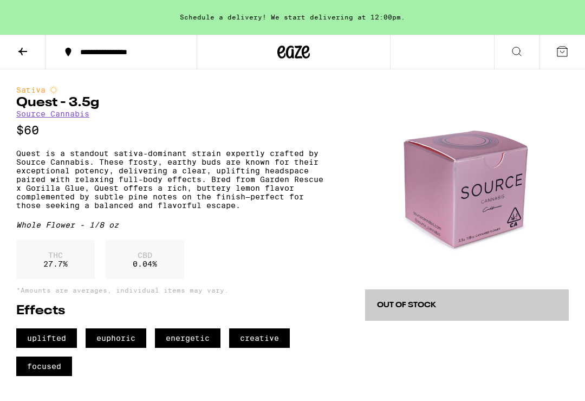  I want to click on h2: Effects, so click(172, 311).